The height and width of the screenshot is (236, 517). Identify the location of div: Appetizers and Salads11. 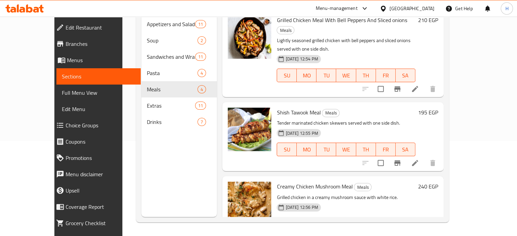
(179, 24).